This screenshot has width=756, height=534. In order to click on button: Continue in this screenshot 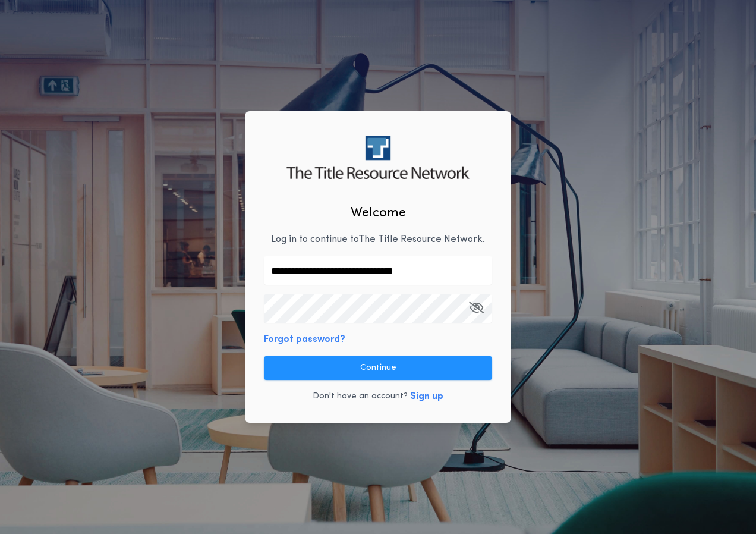, I will do `click(378, 368)`.